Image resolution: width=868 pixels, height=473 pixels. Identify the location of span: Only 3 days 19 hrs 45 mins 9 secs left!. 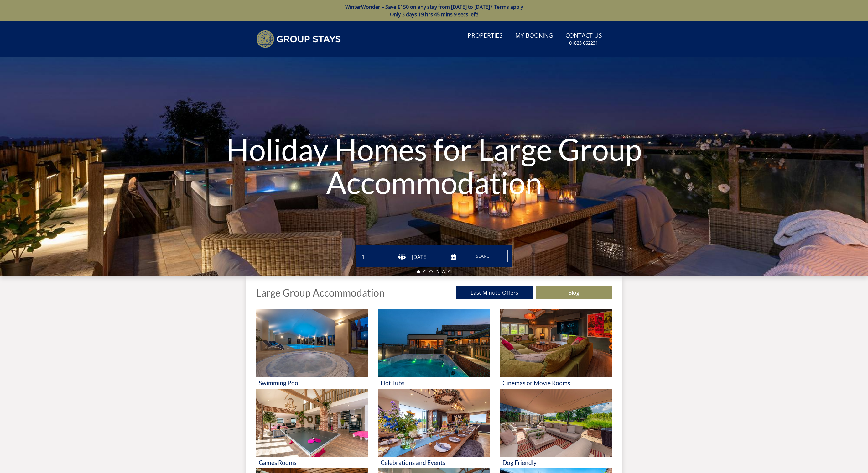
(434, 14).